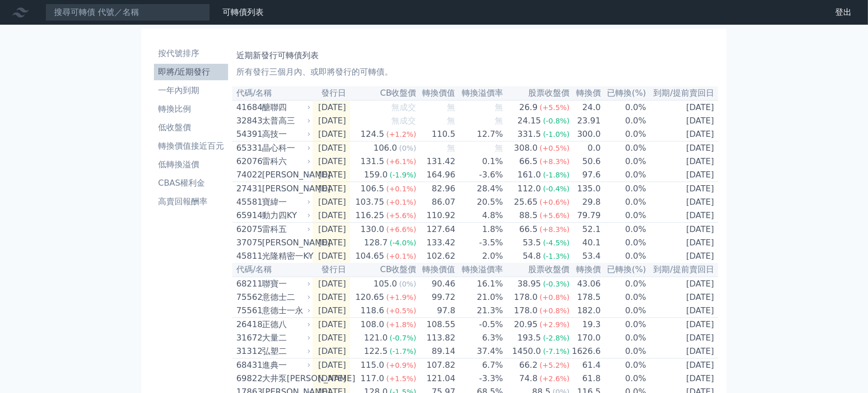  I want to click on td: 170.0, so click(586, 338).